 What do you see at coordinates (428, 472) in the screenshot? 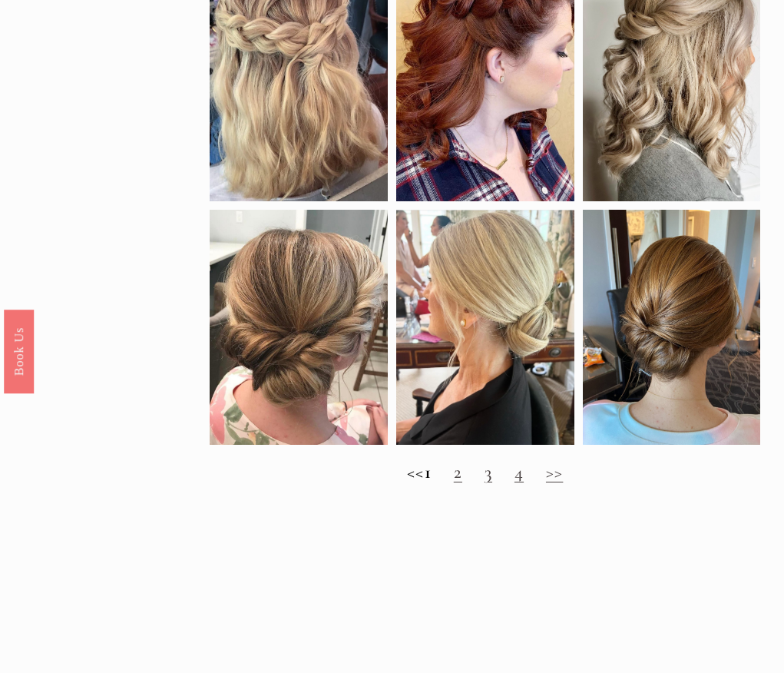
I see `strong: 1` at bounding box center [428, 472].